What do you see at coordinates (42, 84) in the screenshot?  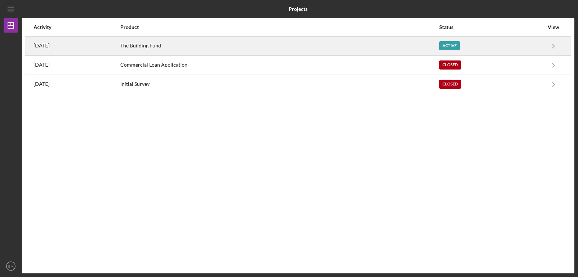 I see `time: 2021-07-28 20:53` at bounding box center [42, 84].